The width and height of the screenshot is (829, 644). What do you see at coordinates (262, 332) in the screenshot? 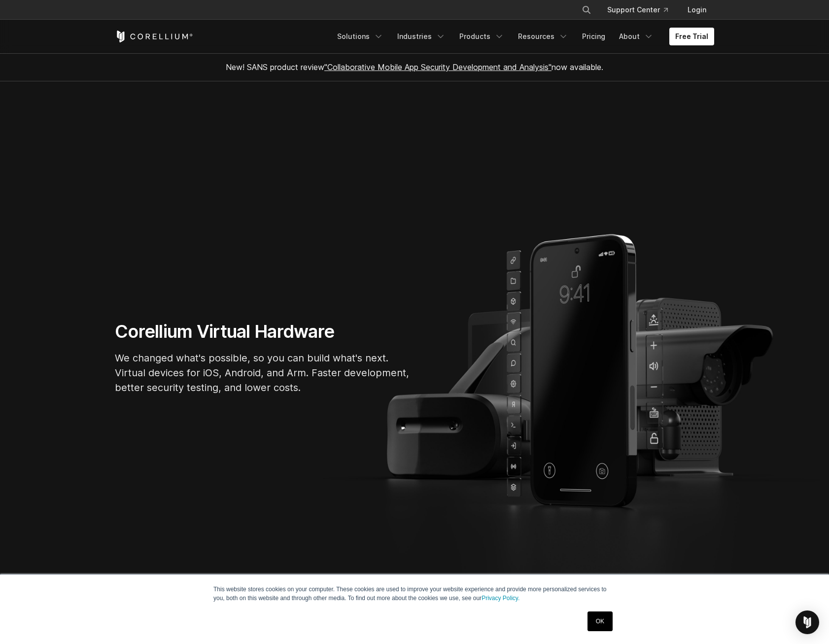
I see `h1: Corellium Virtual Hardware` at bounding box center [262, 332].